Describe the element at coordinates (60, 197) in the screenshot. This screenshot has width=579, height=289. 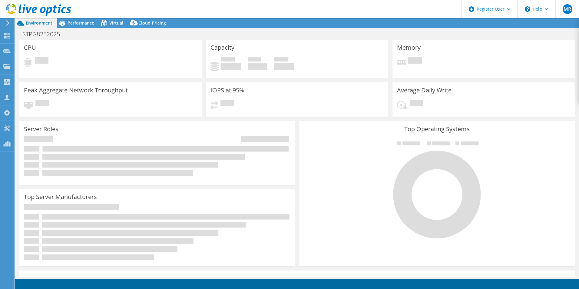
I see `h3: Top Server Manufacturers` at that location.